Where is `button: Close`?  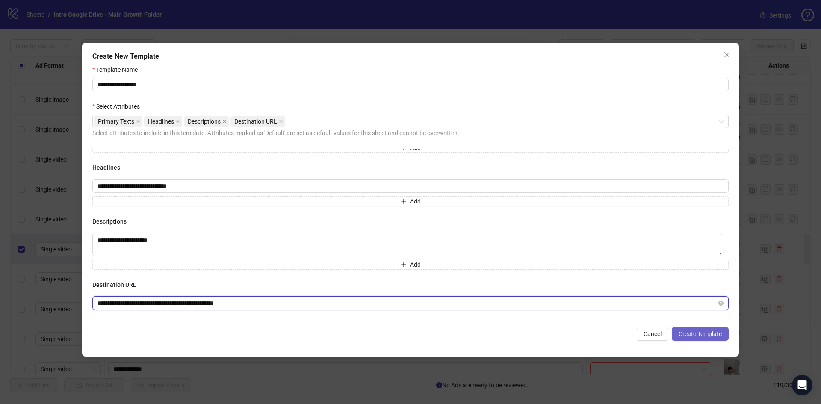 button: Close is located at coordinates (727, 55).